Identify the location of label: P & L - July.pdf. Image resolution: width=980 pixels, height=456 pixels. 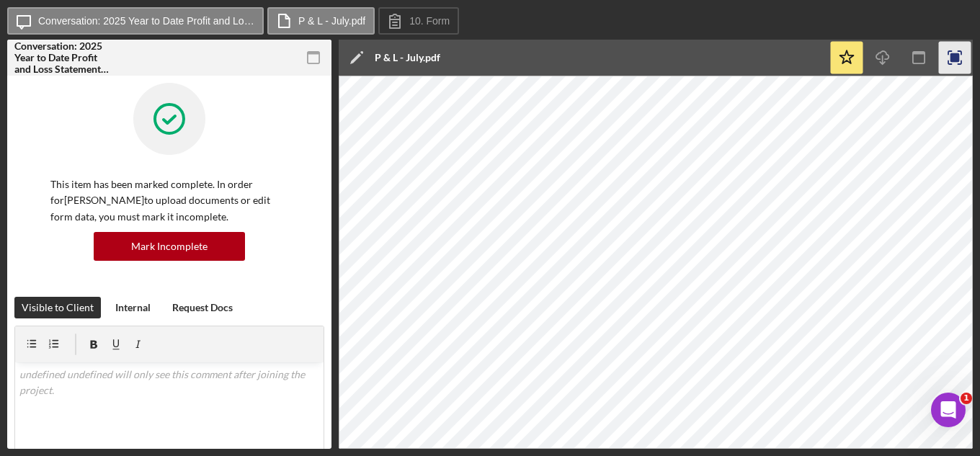
(332, 21).